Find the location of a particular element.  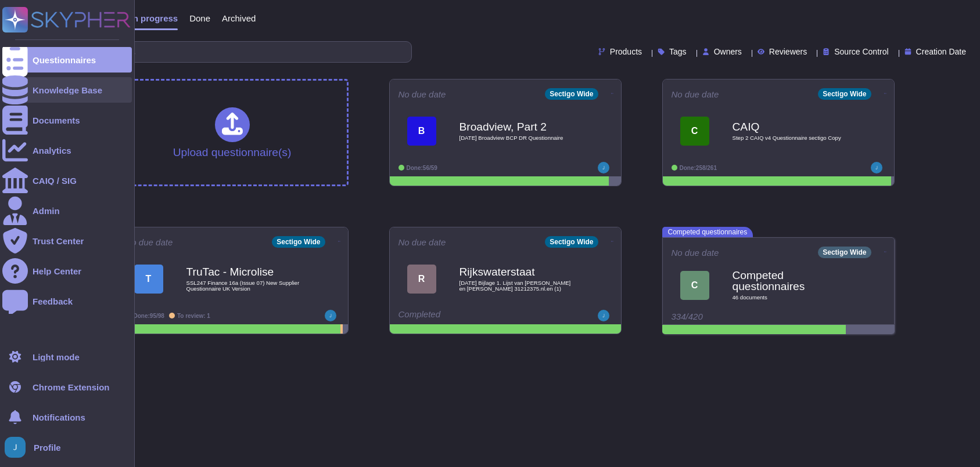

span: SSL247 Finance 16a (Issue 07) New Supplier Questionnaire UK Version is located at coordinates (245, 286).